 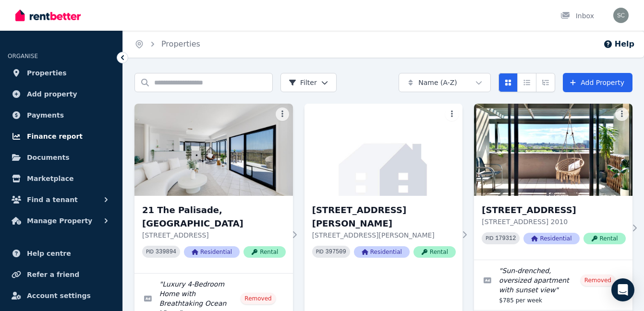 I want to click on nav: Breadcrumb, so click(x=167, y=44).